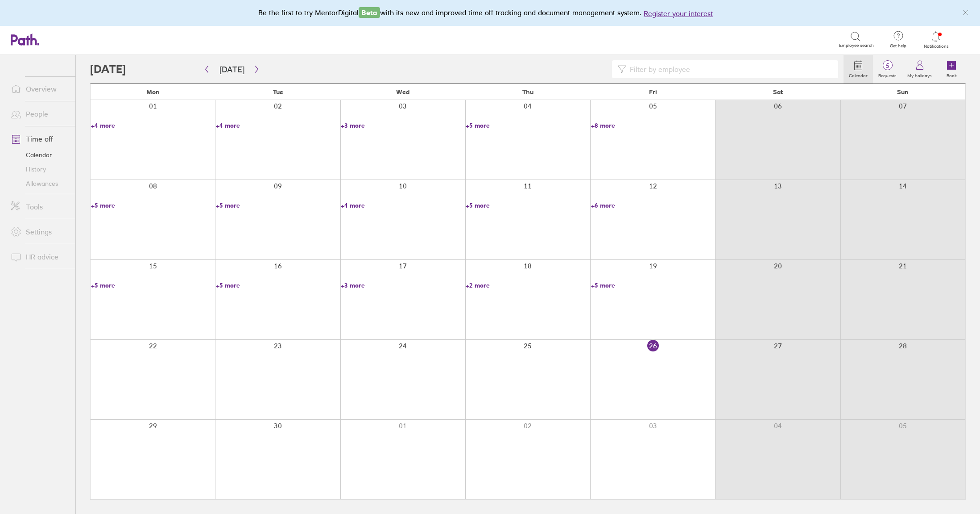 This screenshot has width=980, height=514. Describe the element at coordinates (653, 125) in the screenshot. I see `a: +8 more` at that location.